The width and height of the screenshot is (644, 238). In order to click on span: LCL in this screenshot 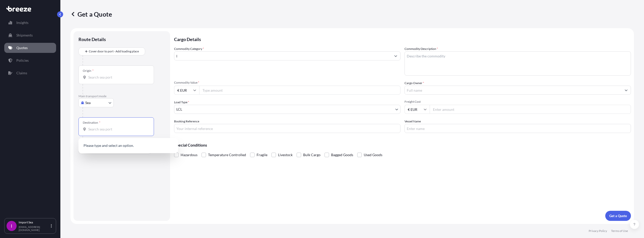, I will do `click(179, 109)`.